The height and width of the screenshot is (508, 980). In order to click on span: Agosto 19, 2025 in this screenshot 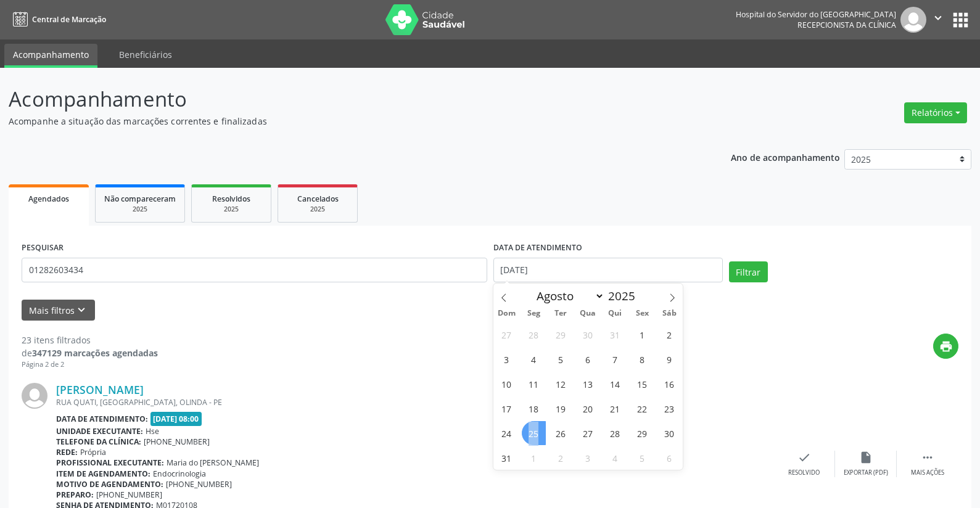, I will do `click(560, 408)`.